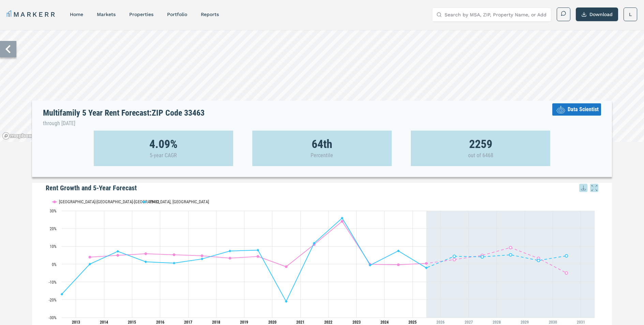 The image size is (644, 325). What do you see at coordinates (62, 294) in the screenshot?
I see `path: Thursday, 28 Jun, 20:00, -16.91. 33463.` at bounding box center [62, 294].